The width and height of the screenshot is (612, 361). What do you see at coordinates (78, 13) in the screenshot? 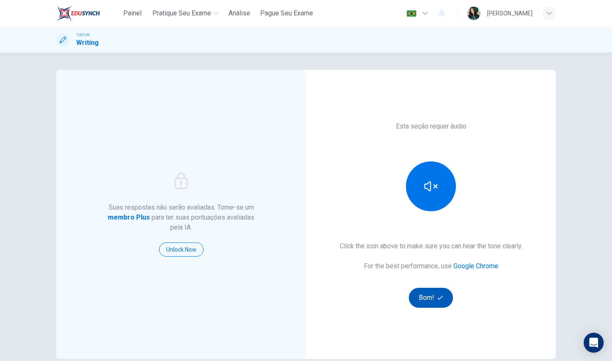
I see `img: EduSynch logo` at bounding box center [78, 13].